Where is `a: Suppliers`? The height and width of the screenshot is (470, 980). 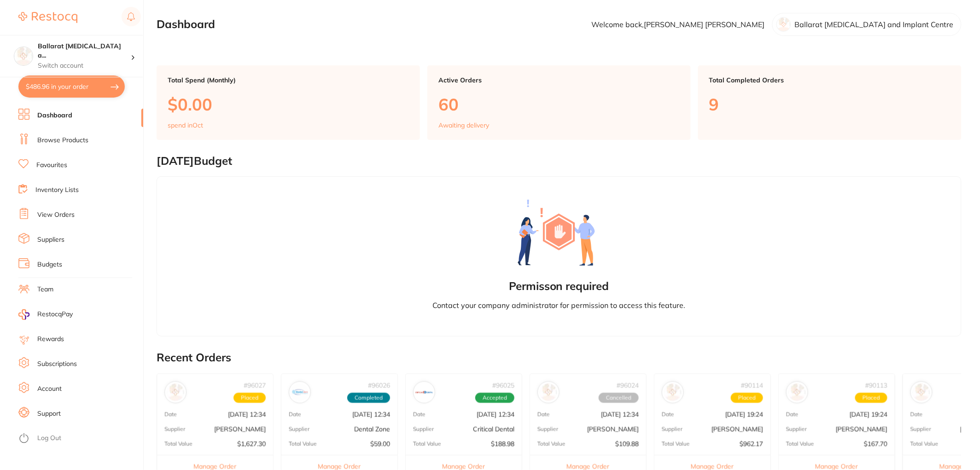
a: Suppliers is located at coordinates (51, 239).